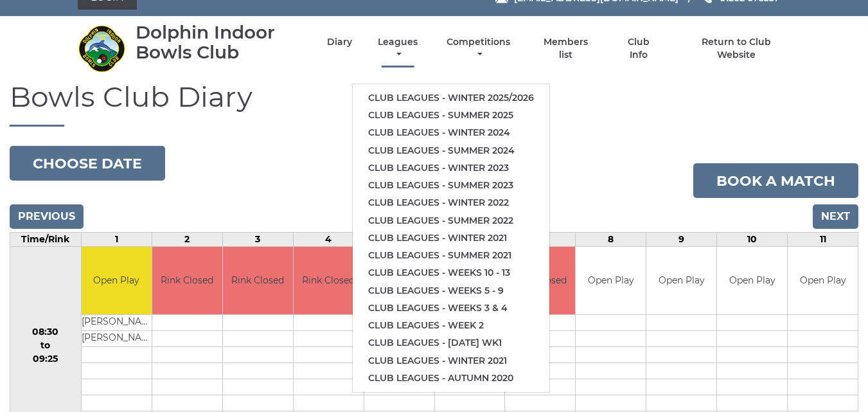 This screenshot has height=412, width=868. I want to click on img: Dolphin Indoor Bowls Club, so click(101, 48).